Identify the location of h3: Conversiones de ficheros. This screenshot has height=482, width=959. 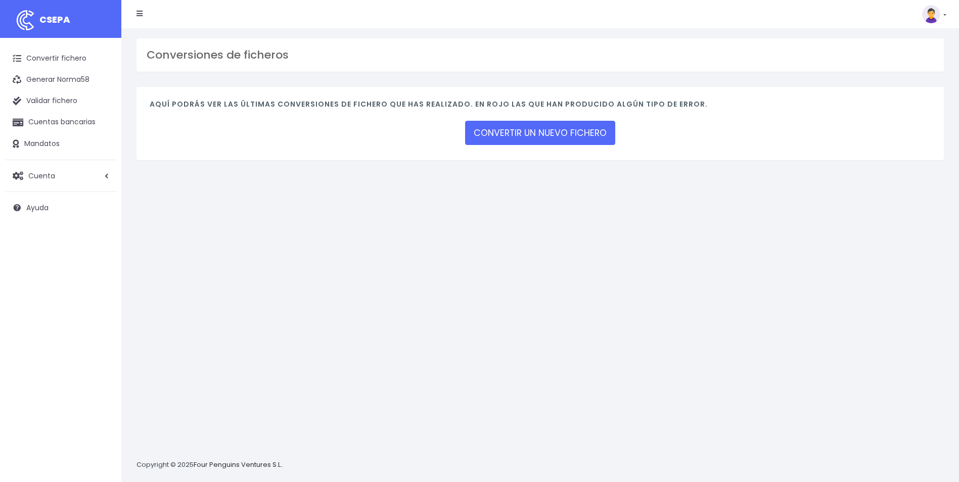
(540, 55).